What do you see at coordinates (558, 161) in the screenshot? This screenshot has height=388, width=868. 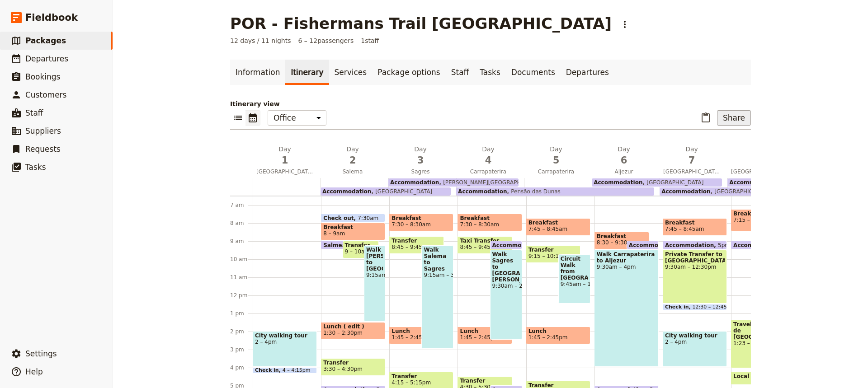 I see `button: Day5Carrapaterira` at bounding box center [558, 161].